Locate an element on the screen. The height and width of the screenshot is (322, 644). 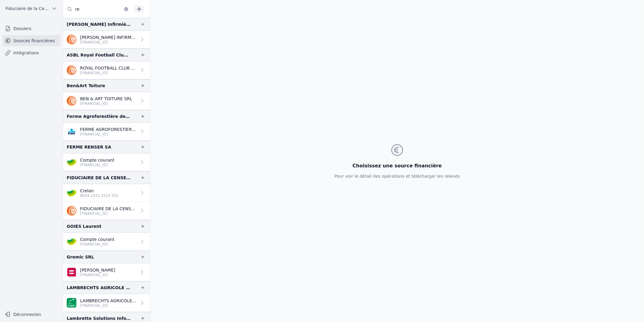
h3: Choisissez une source financière is located at coordinates (397, 166).